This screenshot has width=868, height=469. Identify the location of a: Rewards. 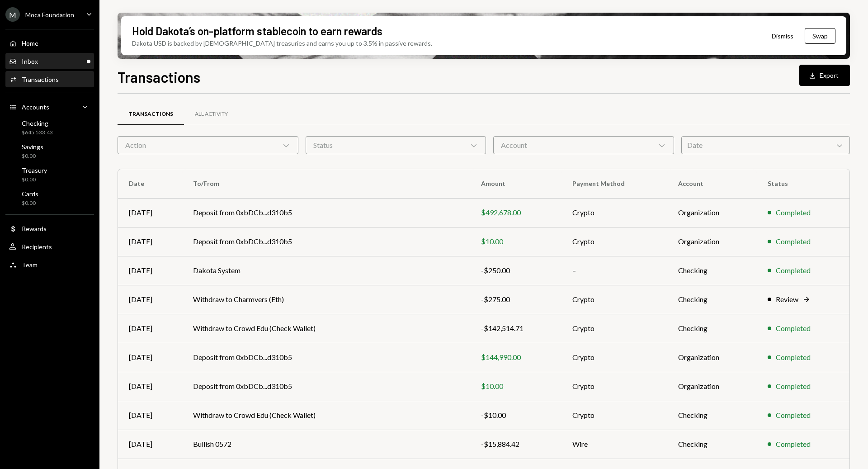
(50, 229).